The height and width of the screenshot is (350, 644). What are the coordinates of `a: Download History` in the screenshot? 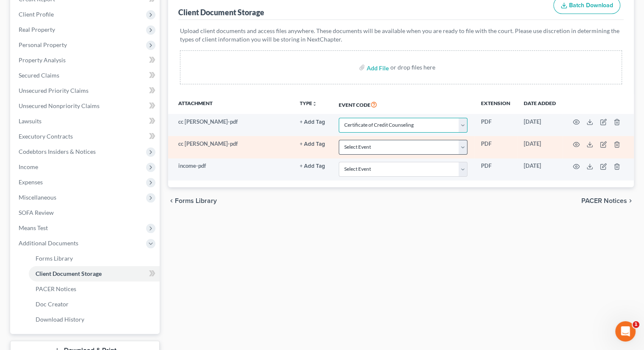 It's located at (94, 319).